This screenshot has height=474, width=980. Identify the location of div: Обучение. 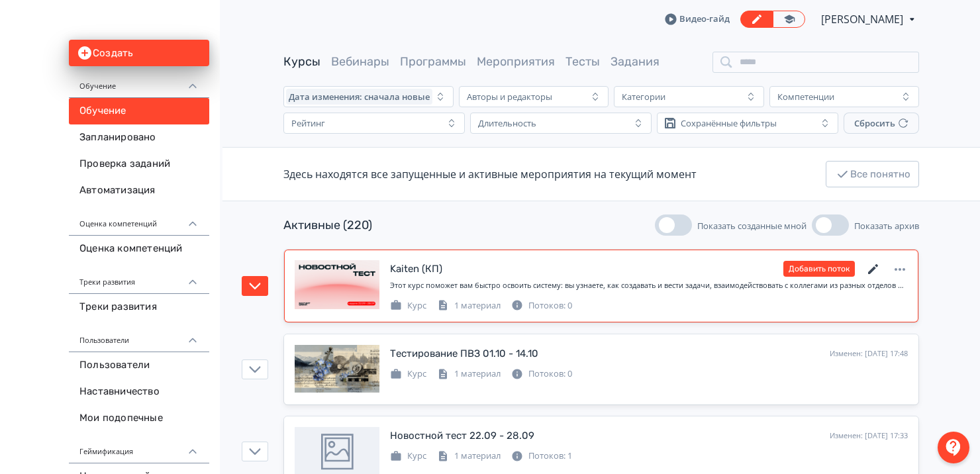
(139, 90).